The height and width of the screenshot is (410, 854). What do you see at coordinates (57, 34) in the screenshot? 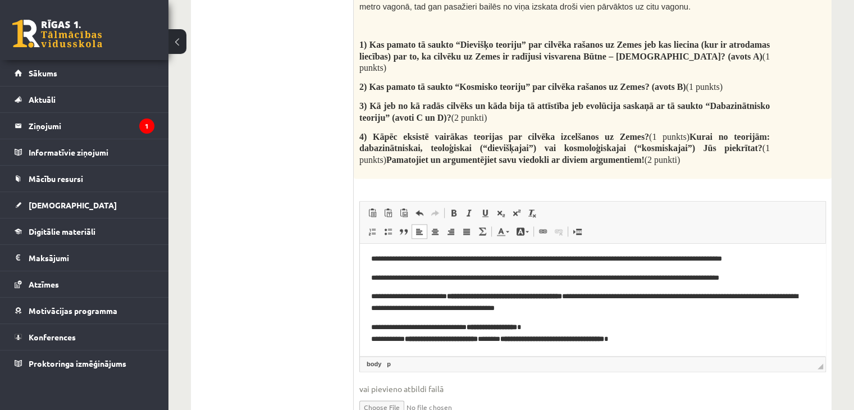
I see `a: Rīgas 1. Tālmācības vidusskola` at bounding box center [57, 34].